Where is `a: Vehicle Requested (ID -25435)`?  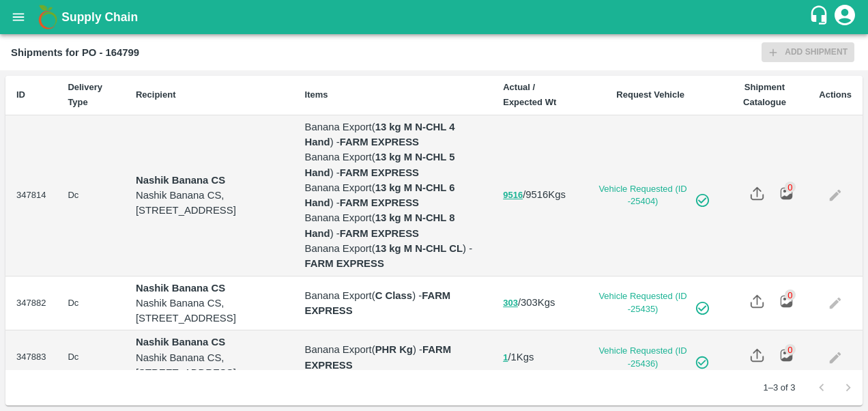
a: Vehicle Requested (ID -25435) is located at coordinates (650, 302).